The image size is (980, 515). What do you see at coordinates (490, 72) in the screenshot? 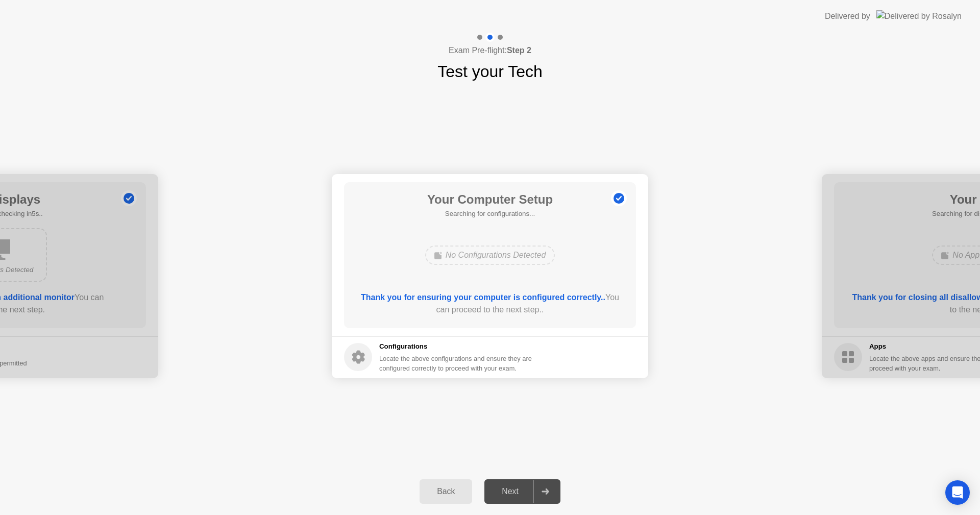
I see `h1: Test your Tech` at bounding box center [490, 72].